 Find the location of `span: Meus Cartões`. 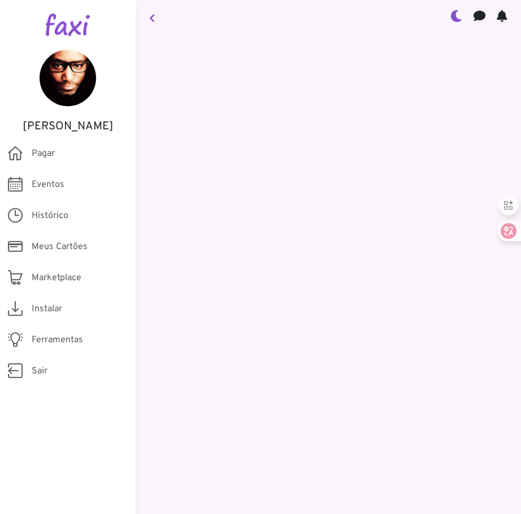

span: Meus Cartões is located at coordinates (59, 247).